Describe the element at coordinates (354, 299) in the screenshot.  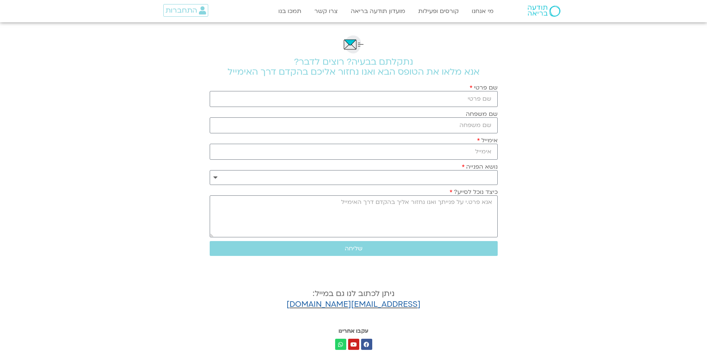
I see `h4: ניתן לכתוב לנו גם במייל:` at that location.